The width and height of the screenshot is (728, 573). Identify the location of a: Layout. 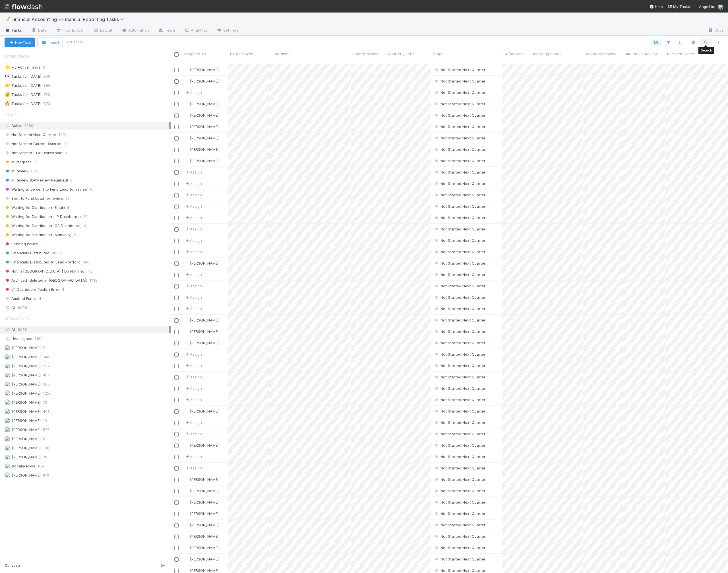
(102, 30).